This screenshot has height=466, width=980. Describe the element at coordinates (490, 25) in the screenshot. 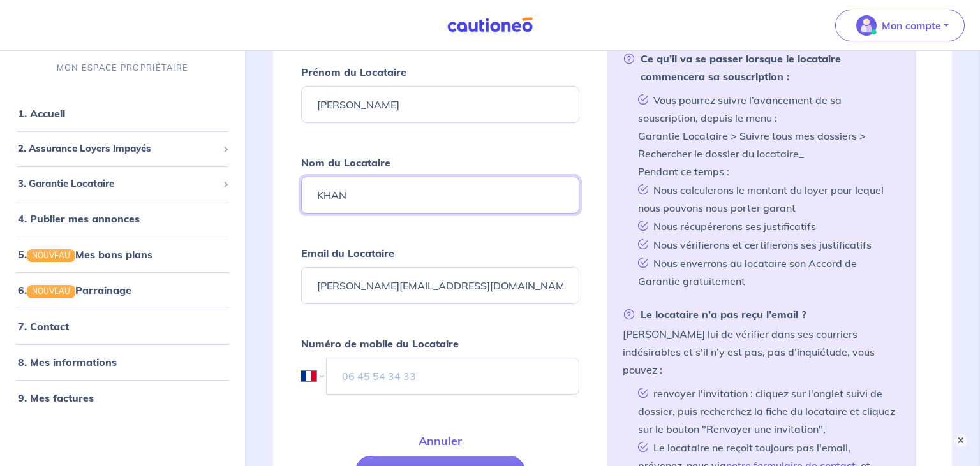

I see `img: Cautioneo` at that location.